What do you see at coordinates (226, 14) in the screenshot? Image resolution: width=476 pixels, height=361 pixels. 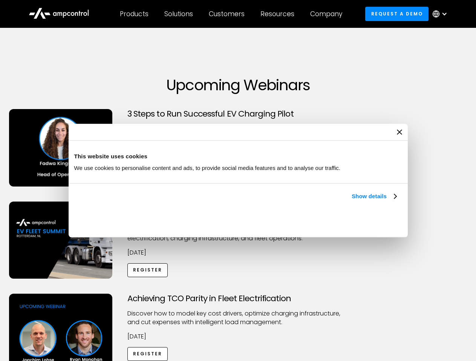 I see `div: Customers` at bounding box center [226, 14].